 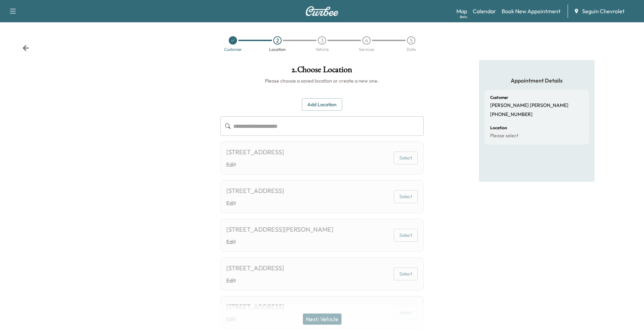 I want to click on a: MapBeta, so click(x=461, y=11).